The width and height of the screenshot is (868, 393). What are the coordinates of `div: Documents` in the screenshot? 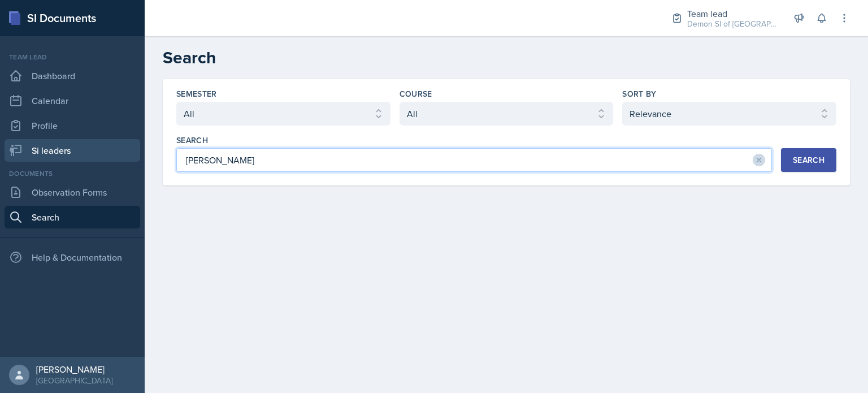 It's located at (73, 174).